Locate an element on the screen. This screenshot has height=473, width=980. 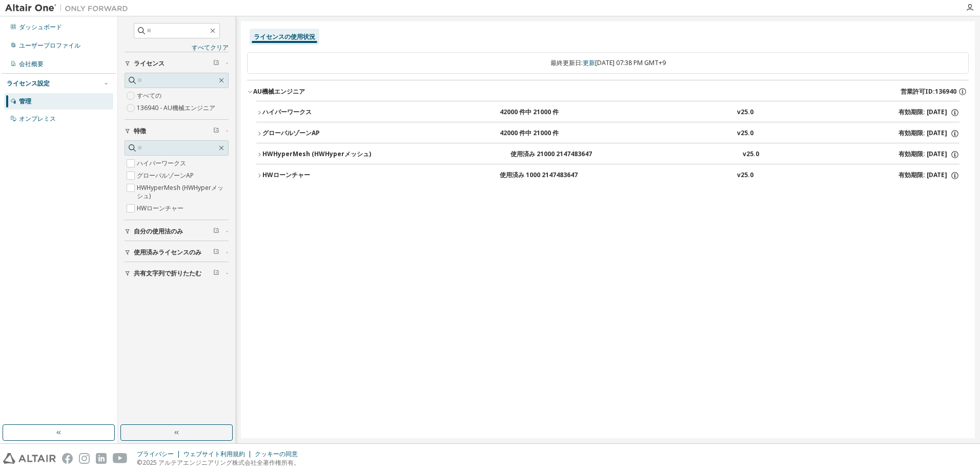
button: ライセンス is located at coordinates (176, 64).